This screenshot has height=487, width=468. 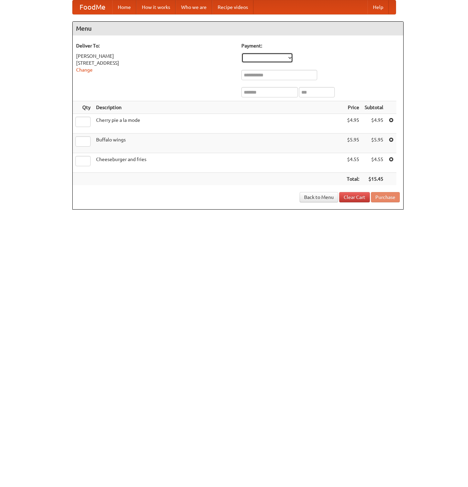 What do you see at coordinates (354, 197) in the screenshot?
I see `a: Clear Cart` at bounding box center [354, 197].